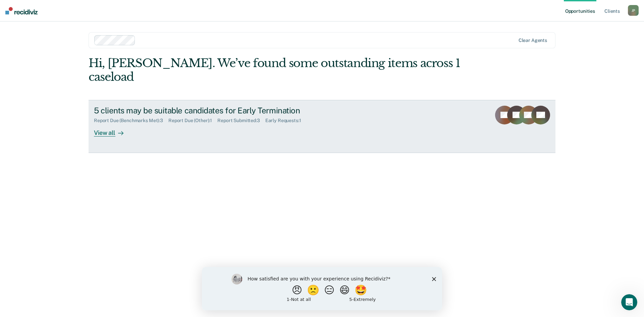 This screenshot has height=317, width=644. What do you see at coordinates (532, 40) in the screenshot?
I see `div: Clear agents` at bounding box center [532, 40].